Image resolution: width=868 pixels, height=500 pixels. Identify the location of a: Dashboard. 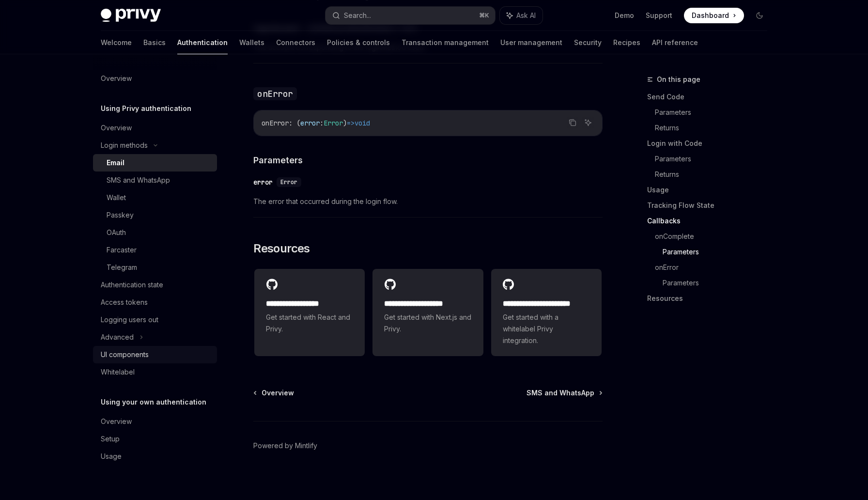
(714, 16).